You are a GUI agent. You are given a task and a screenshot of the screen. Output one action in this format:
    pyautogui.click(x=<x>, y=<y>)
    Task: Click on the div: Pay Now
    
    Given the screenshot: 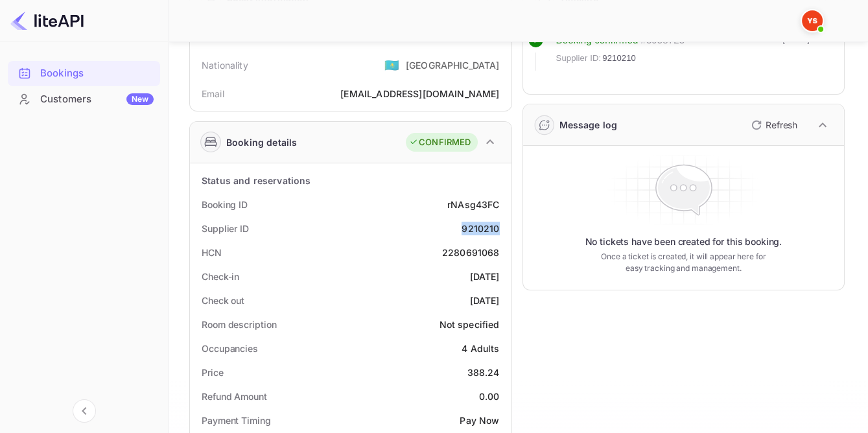 What is the action you would take?
    pyautogui.click(x=479, y=420)
    